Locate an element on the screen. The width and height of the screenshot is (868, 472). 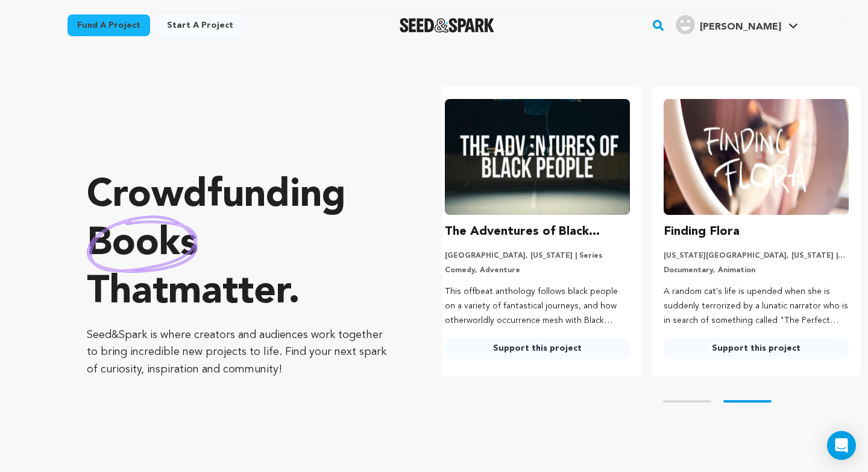
img: Finding Flora image is located at coordinates (756, 157).